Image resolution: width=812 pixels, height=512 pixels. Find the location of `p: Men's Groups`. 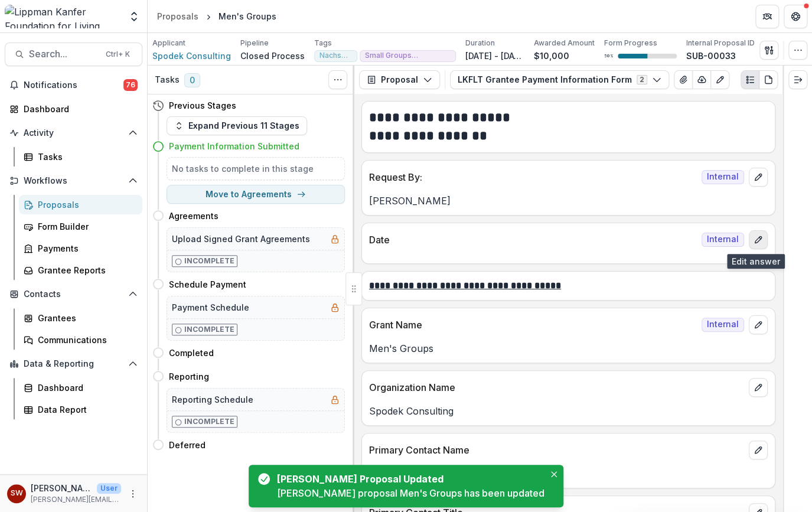

p: Men's Groups is located at coordinates (568, 349).